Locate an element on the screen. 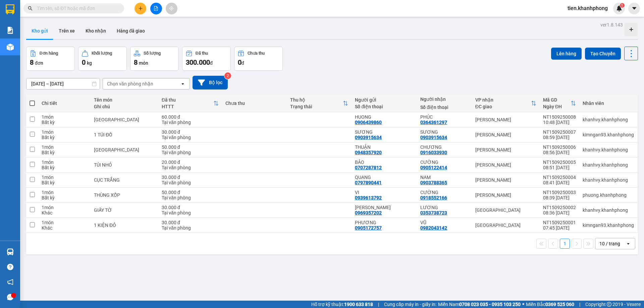  div: NT1509250008 is located at coordinates (560, 117).